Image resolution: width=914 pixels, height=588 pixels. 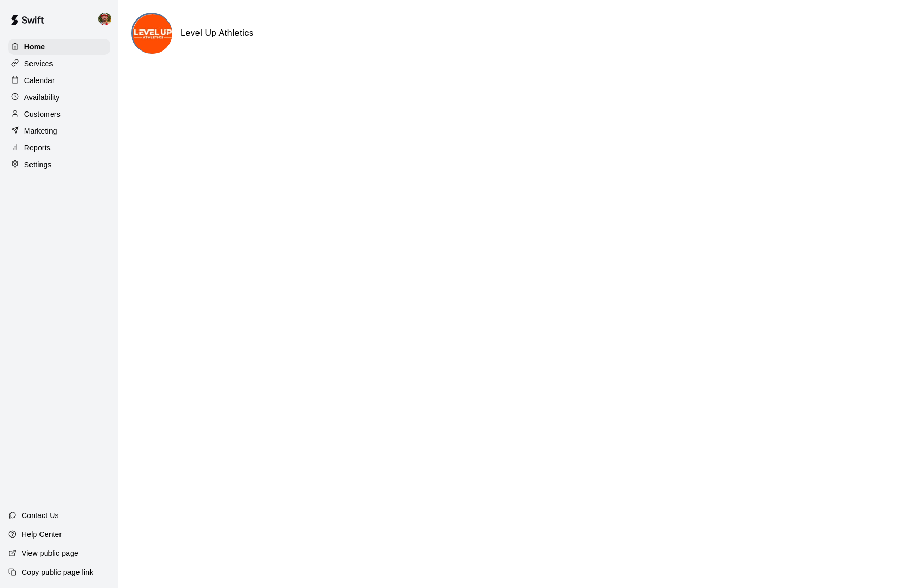 I want to click on div: Customers, so click(x=59, y=114).